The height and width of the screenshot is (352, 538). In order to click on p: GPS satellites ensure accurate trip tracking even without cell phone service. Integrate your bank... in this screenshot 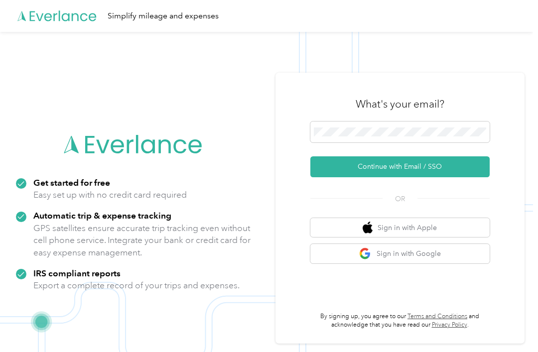, I will do `click(142, 241)`.